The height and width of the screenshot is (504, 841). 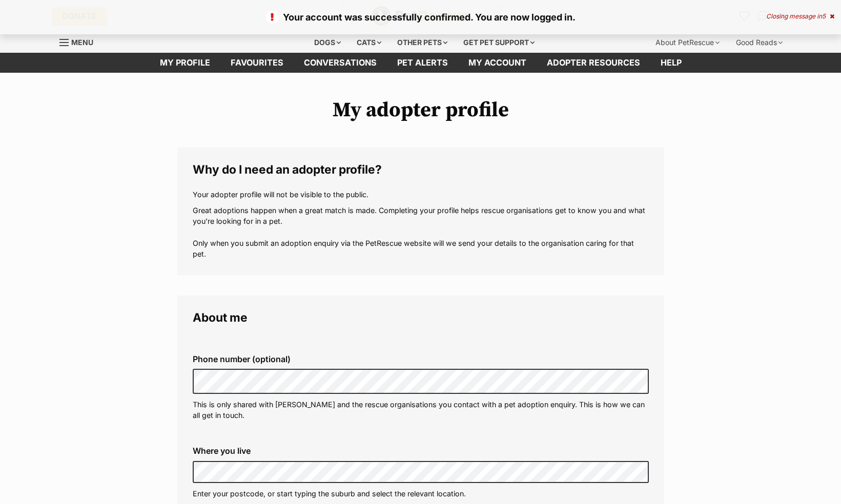 I want to click on a: Help, so click(x=671, y=63).